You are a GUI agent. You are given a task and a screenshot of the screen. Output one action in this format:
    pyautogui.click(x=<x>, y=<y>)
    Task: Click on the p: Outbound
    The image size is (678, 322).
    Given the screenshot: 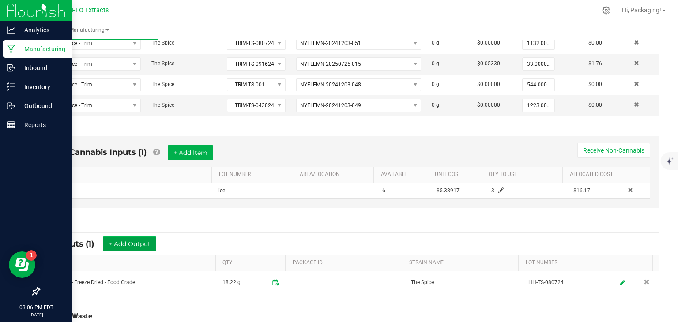 What is the action you would take?
    pyautogui.click(x=42, y=106)
    